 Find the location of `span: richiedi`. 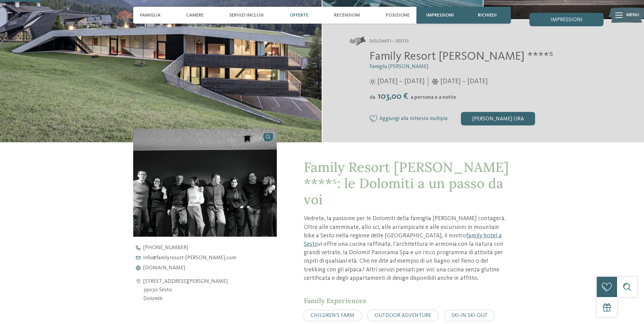

span: richiedi is located at coordinates (487, 15).